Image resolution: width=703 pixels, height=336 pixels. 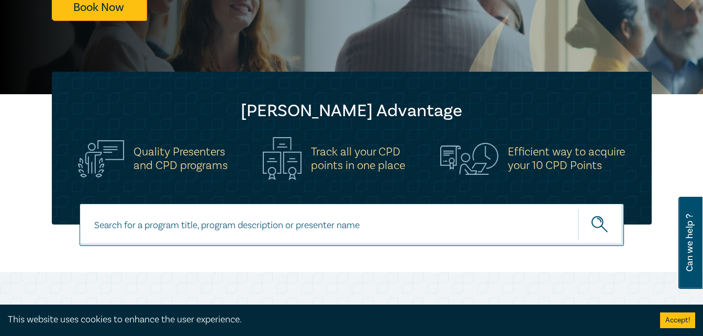 What do you see at coordinates (690, 243) in the screenshot?
I see `span: Can we help ?` at bounding box center [690, 243].